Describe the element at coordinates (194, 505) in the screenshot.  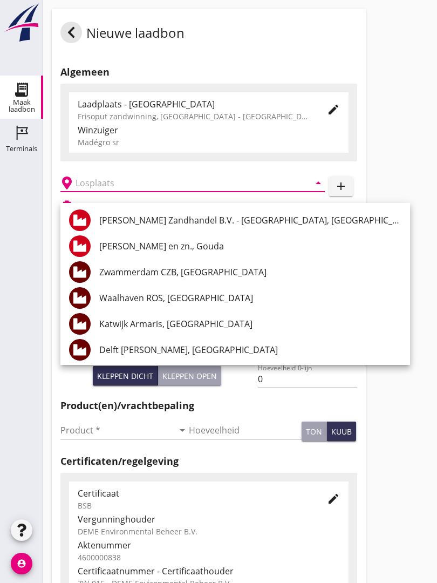
I see `div: BSB` at that location.